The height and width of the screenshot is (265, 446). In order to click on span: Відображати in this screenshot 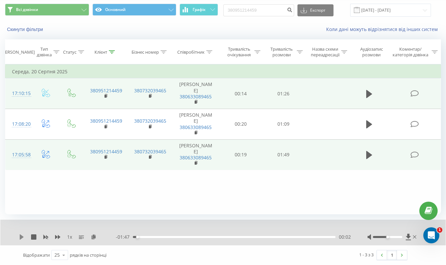, I will do `click(36, 255)`.